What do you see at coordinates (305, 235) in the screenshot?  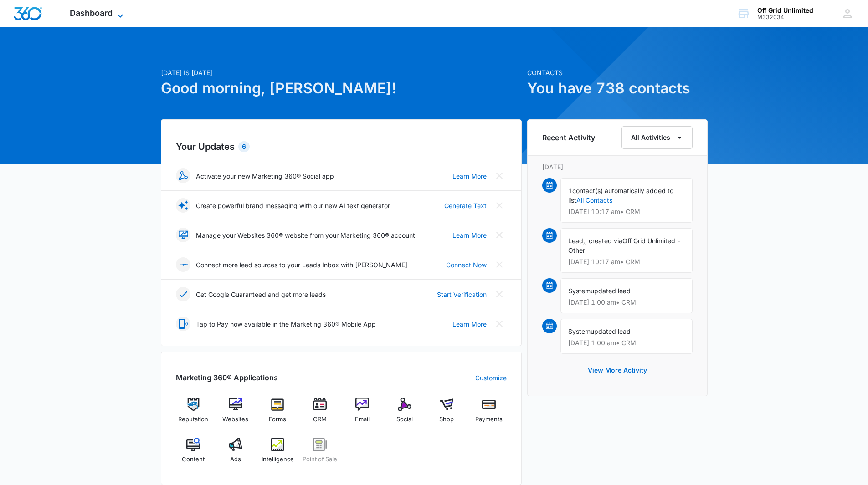 I see `p: Manage your Websites 360® website from your Marketing 360® account` at bounding box center [305, 235].